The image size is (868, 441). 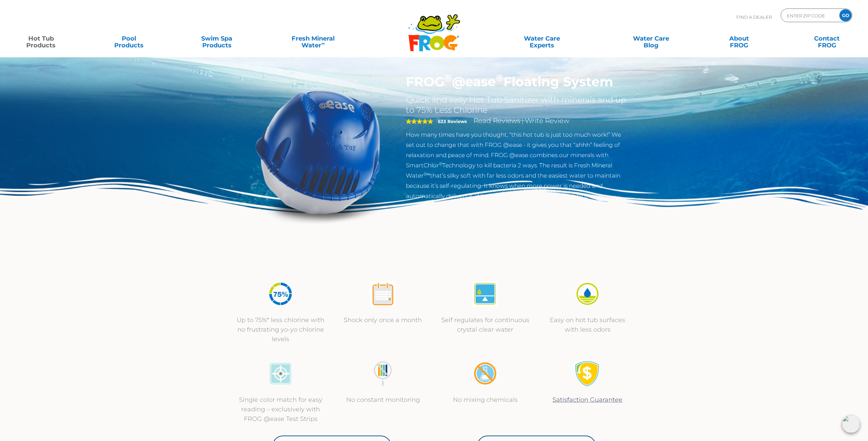 What do you see at coordinates (281, 374) in the screenshot?
I see `img: icon-atease-color-match` at bounding box center [281, 374].